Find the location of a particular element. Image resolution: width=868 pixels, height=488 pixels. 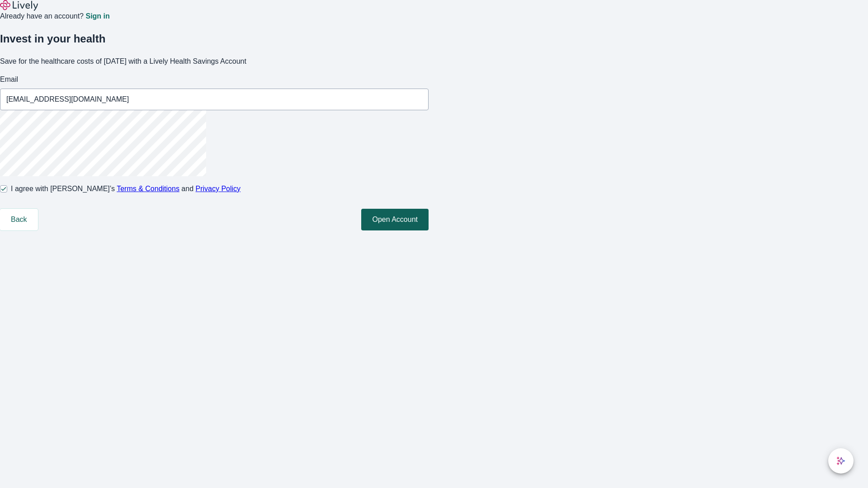

button: chat is located at coordinates (840, 461).